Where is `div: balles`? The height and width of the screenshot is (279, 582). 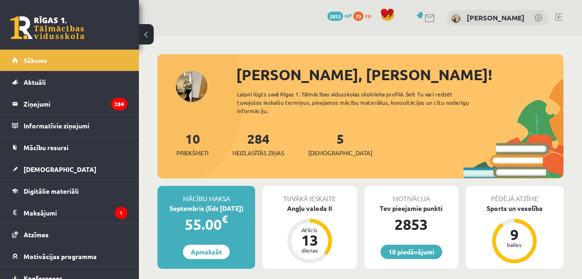
div: balles is located at coordinates (514, 244).